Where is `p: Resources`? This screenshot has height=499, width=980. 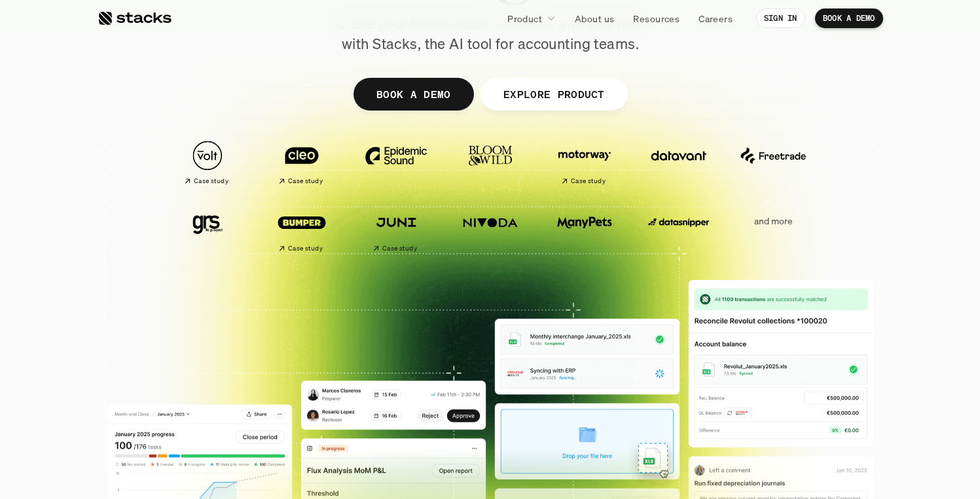
p: Resources is located at coordinates (656, 18).